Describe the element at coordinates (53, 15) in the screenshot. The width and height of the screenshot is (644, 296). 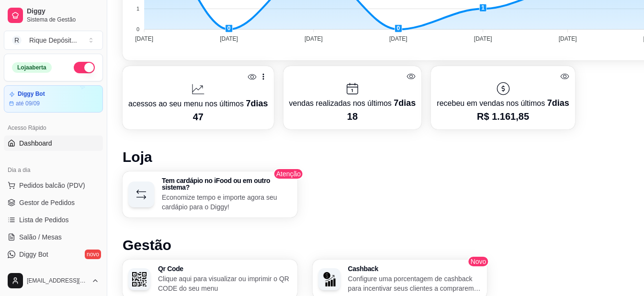
I see `a: DiggySistema de Gestão` at that location.